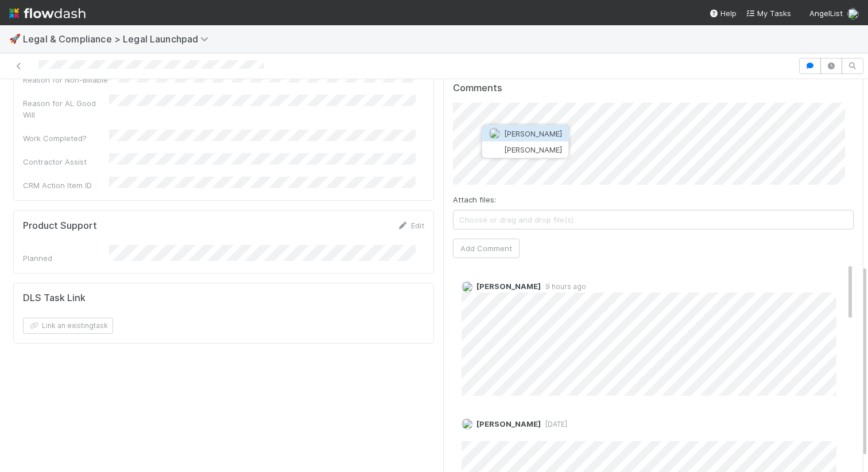  Describe the element at coordinates (653, 88) in the screenshot. I see `h5: Comments` at that location.